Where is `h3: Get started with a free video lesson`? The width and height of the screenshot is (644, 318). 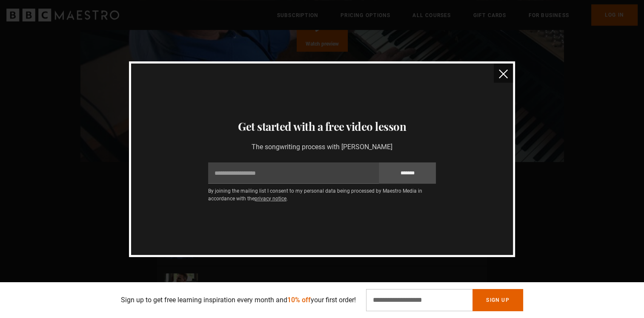 h3: Get started with a free video lesson is located at coordinates (323, 127).